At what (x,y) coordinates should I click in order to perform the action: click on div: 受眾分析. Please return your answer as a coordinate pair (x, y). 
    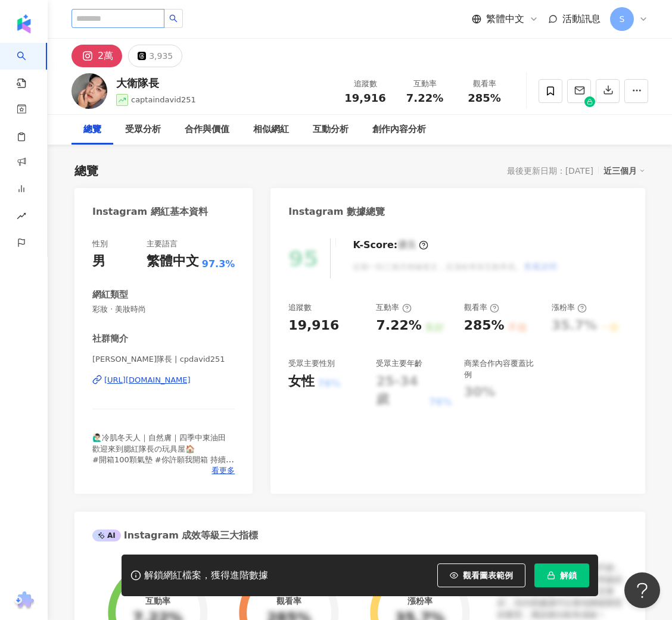
    Looking at the image, I should click on (143, 129).